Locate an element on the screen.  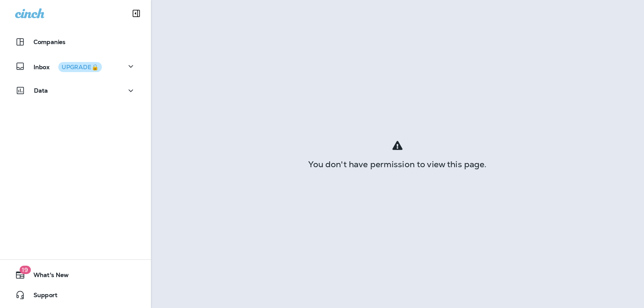
button: InboxUPGRADE🔒 is located at coordinates (76, 66).